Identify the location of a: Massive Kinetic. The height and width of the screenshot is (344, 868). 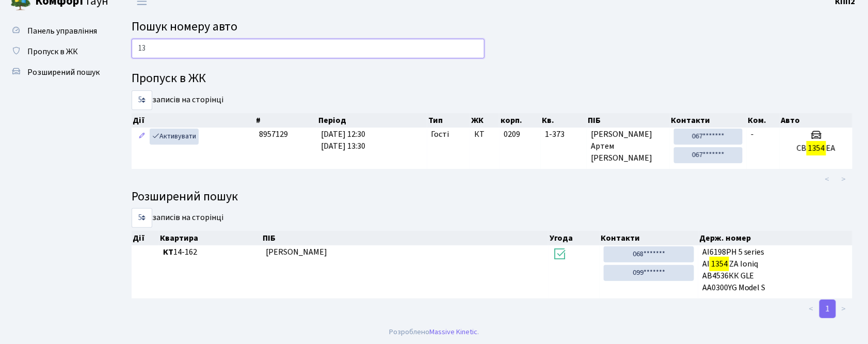
(453, 331).